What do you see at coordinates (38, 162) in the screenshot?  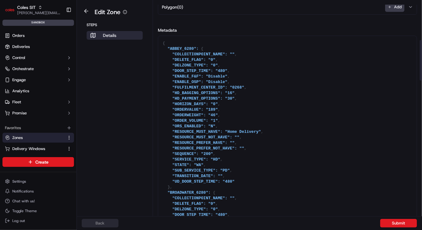 I see `button: Create` at bounding box center [38, 162].